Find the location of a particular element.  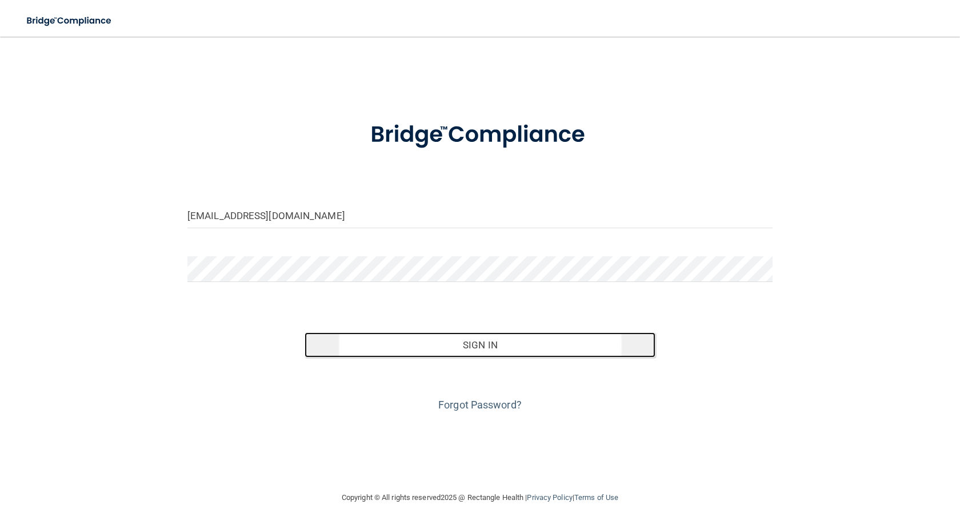

div: Copyright © All rights reserved 2025 @ Rectangle Health | | is located at coordinates (480, 497).